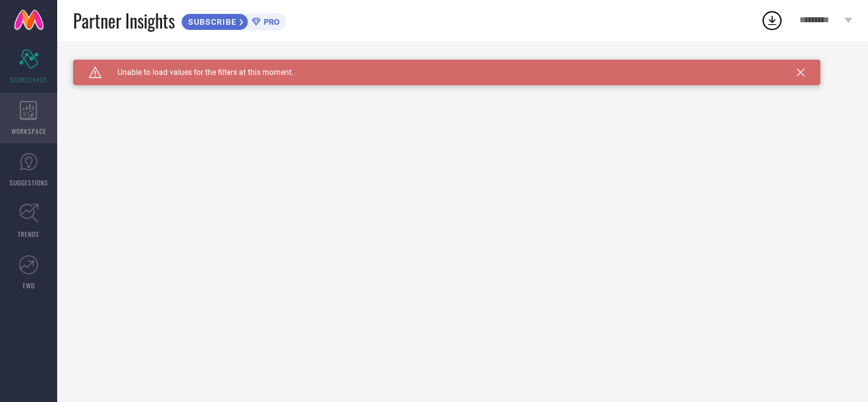  Describe the element at coordinates (233, 21) in the screenshot. I see `a: SUBSCRIBEPRO` at that location.